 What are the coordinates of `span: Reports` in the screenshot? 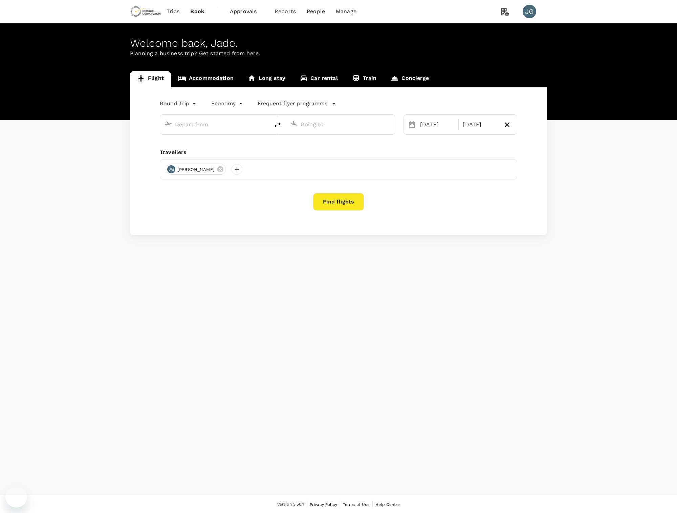 It's located at (285, 12).